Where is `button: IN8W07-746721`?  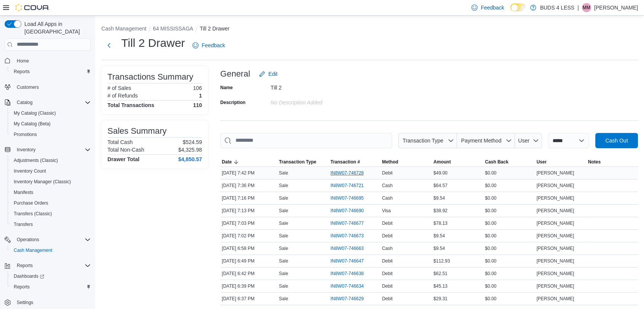 button: IN8W07-746721 is located at coordinates (350, 186).